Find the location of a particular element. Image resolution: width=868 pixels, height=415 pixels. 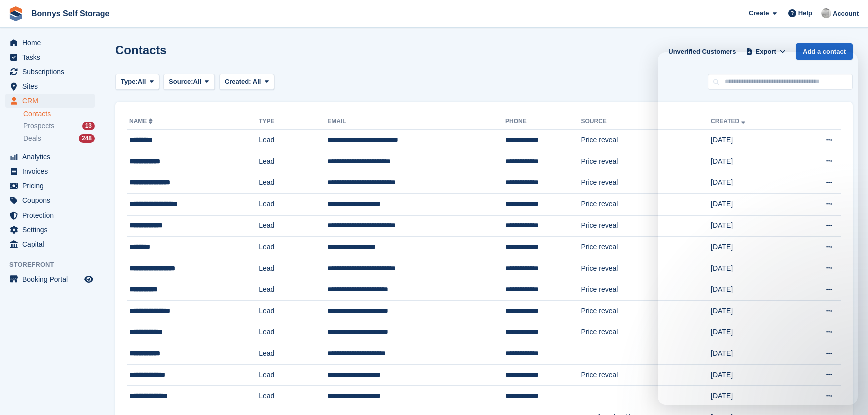

span: Help is located at coordinates (806, 13).